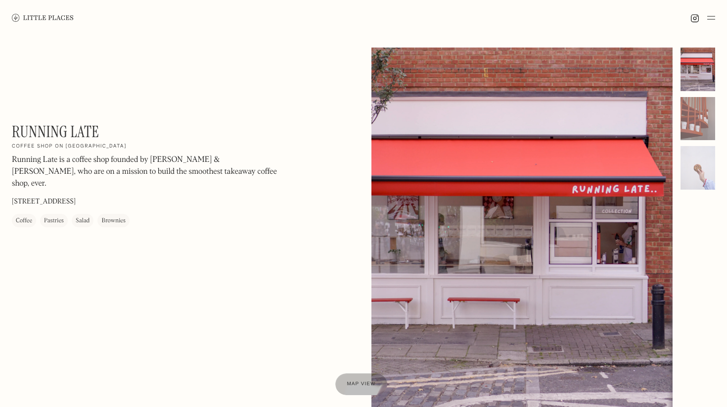 The height and width of the screenshot is (407, 727). Describe the element at coordinates (362, 384) in the screenshot. I see `a: Map view` at that location.